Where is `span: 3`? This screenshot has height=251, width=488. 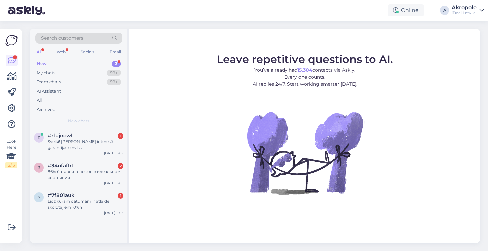 span: 3 is located at coordinates (39, 167).